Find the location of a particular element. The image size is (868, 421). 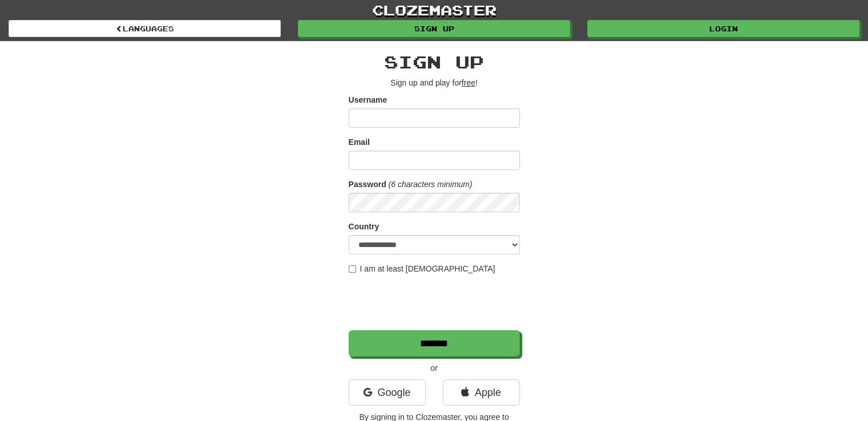

label: Password is located at coordinates (368, 184).